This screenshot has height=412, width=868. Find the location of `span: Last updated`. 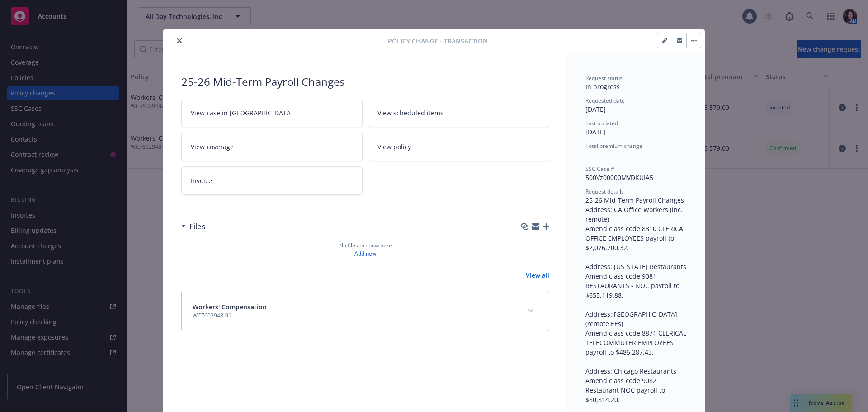

span: Last updated is located at coordinates (602, 123).